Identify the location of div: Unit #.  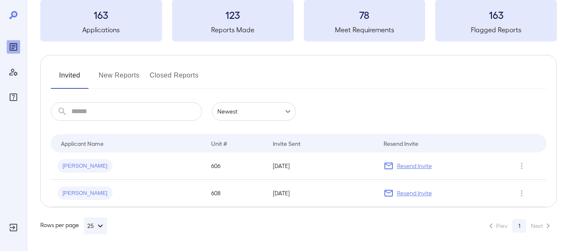
(219, 144).